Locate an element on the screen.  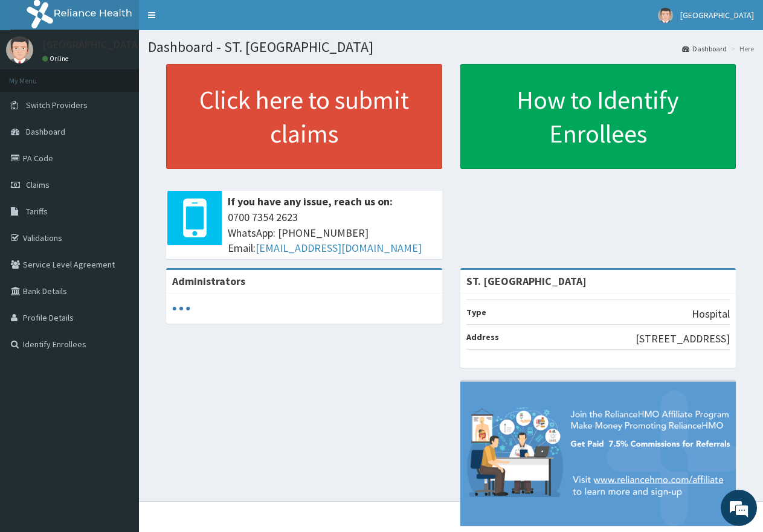
li: Here is located at coordinates (741, 48).